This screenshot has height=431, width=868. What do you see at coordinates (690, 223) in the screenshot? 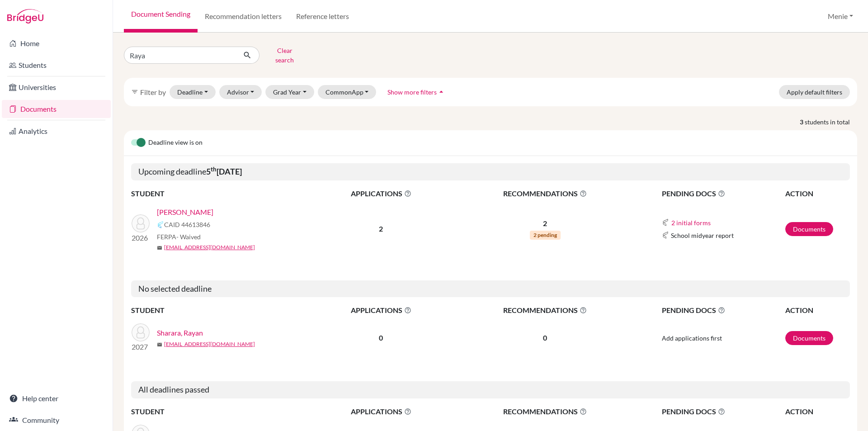
I see `button: 2 initial forms` at bounding box center [690, 223].